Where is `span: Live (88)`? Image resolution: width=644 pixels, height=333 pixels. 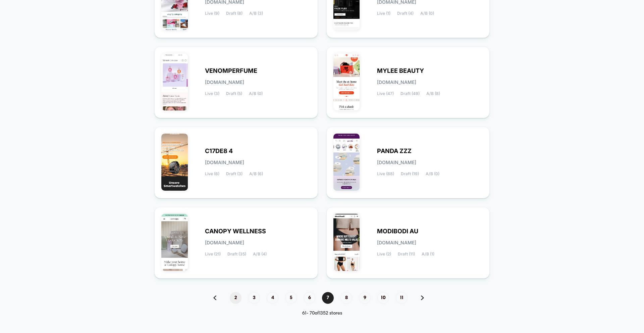 span: Live (88) is located at coordinates (386, 174).